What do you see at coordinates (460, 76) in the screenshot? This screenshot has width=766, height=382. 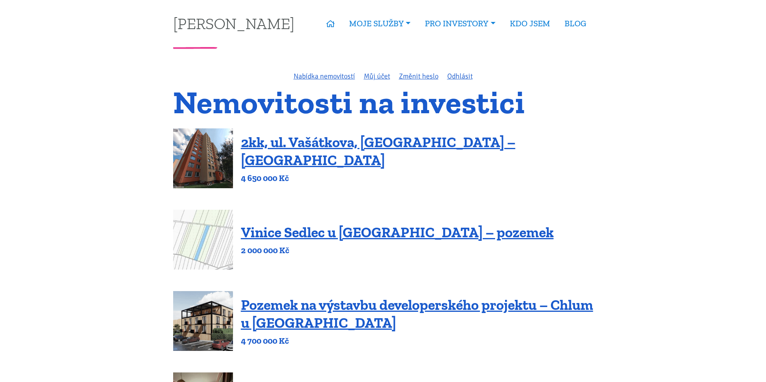 I see `a: Odhlásit` at bounding box center [460, 76].